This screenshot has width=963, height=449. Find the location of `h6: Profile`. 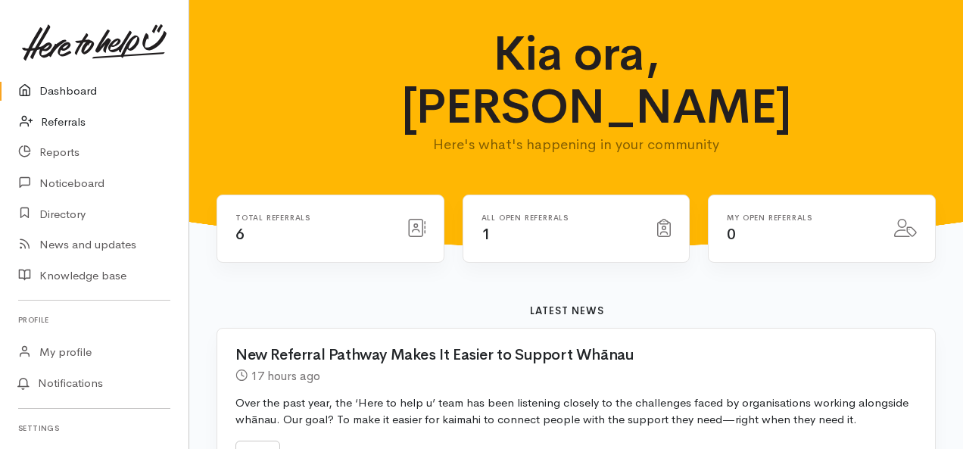

h6: Profile is located at coordinates (94, 319).